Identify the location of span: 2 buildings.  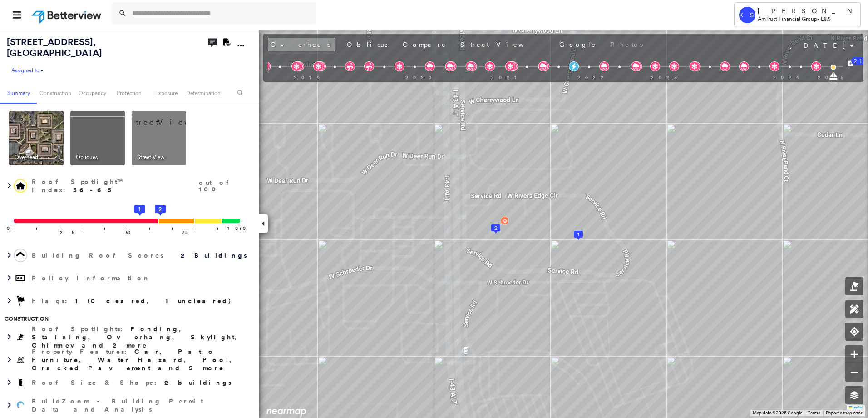
(198, 383).